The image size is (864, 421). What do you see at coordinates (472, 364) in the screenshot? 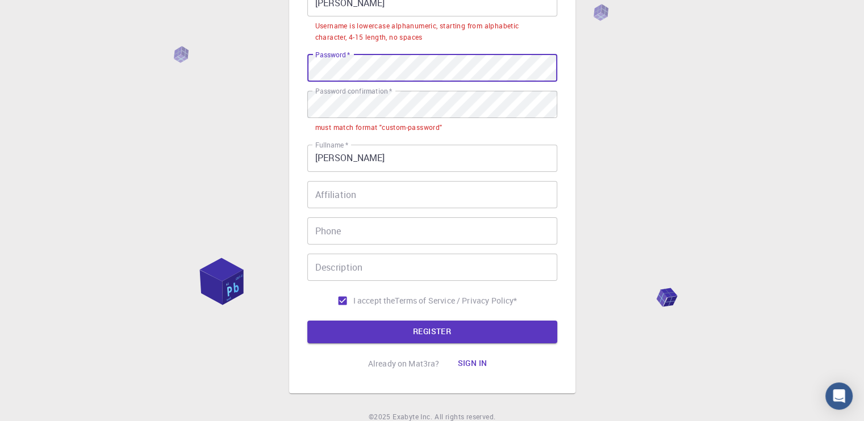
I see `a: Sign in` at bounding box center [472, 364].